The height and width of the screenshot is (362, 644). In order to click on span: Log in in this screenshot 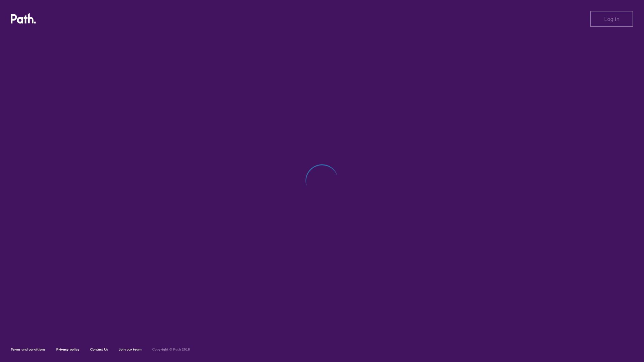, I will do `click(611, 19)`.